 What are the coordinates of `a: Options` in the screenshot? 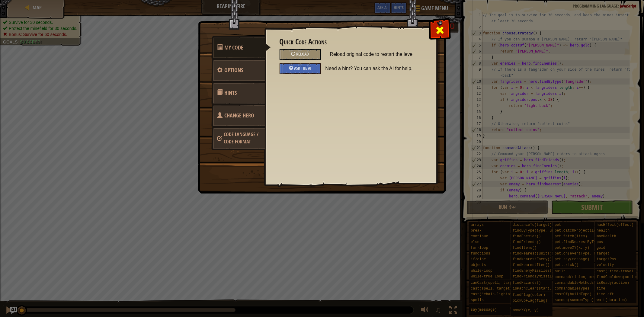 It's located at (238, 70).